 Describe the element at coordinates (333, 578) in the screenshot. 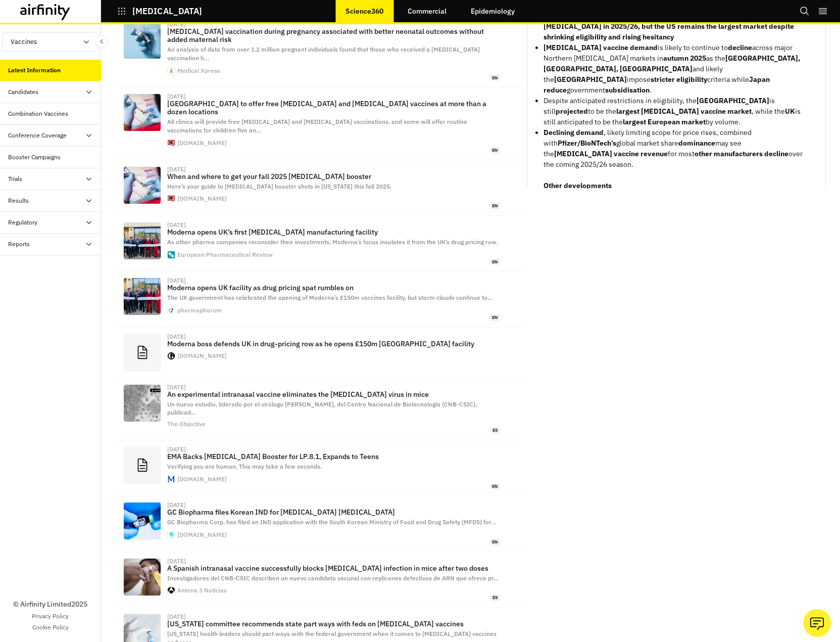

I see `span: Investigadores del CNB-CSIC describen un nuevo candidato vacunal con replicones defectivos de ARN...` at that location.